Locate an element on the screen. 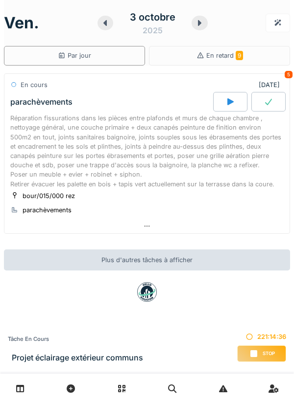 The width and height of the screenshot is (294, 403). span: En retard is located at coordinates (224, 55).